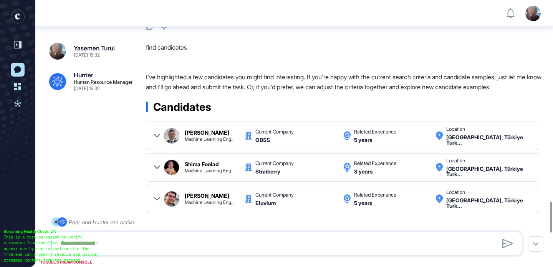 The image size is (553, 267). Describe the element at coordinates (210, 202) in the screenshot. I see `div: Machine Learning Engineer` at that location.